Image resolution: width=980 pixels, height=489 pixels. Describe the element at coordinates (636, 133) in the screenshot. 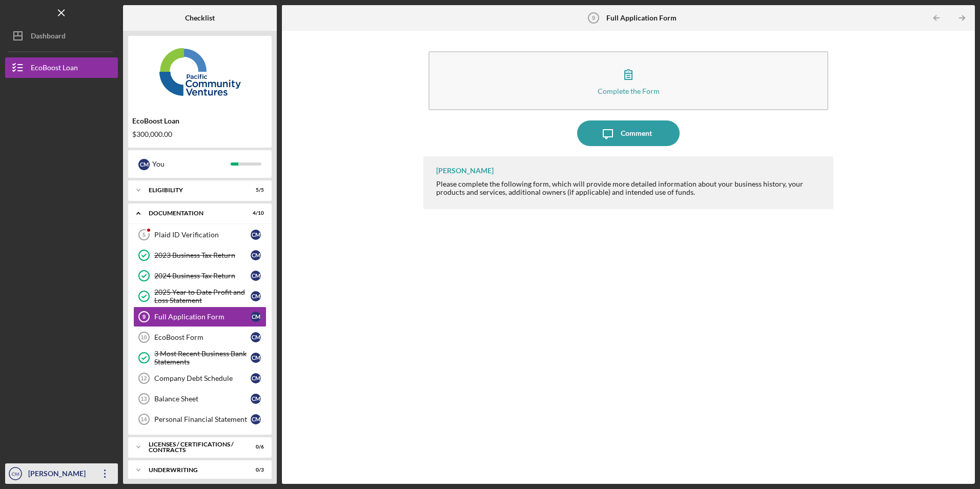

I see `div: Comment` at that location.